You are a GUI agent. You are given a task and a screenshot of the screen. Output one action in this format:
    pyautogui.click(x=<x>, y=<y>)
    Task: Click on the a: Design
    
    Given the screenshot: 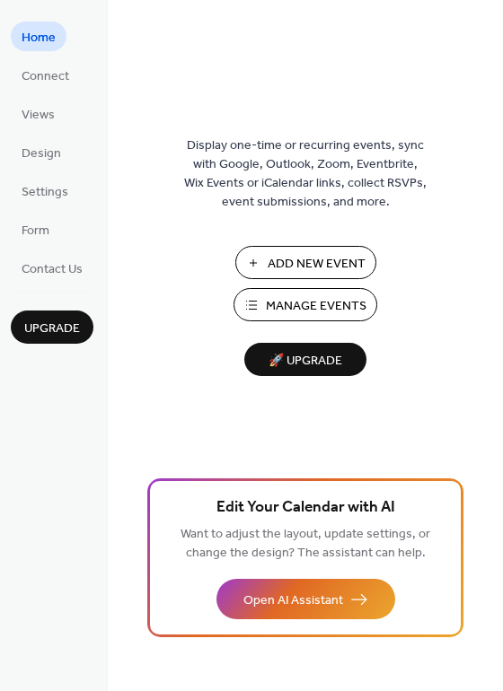 What is the action you would take?
    pyautogui.click(x=41, y=152)
    